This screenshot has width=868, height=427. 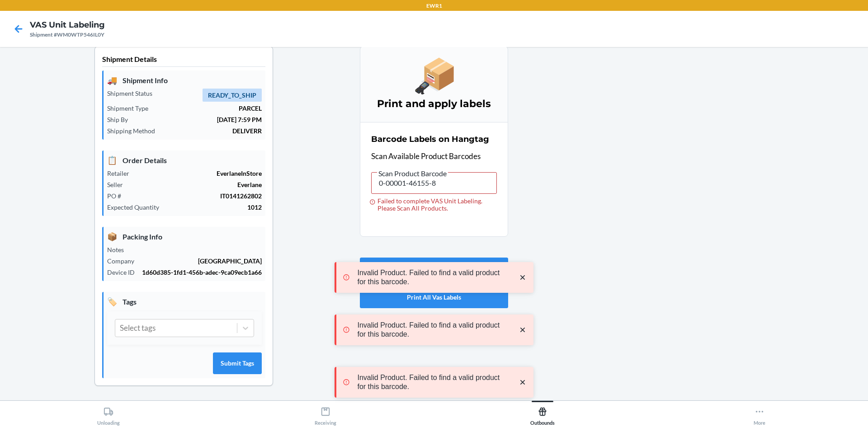 I want to click on div: Unloading, so click(x=108, y=414).